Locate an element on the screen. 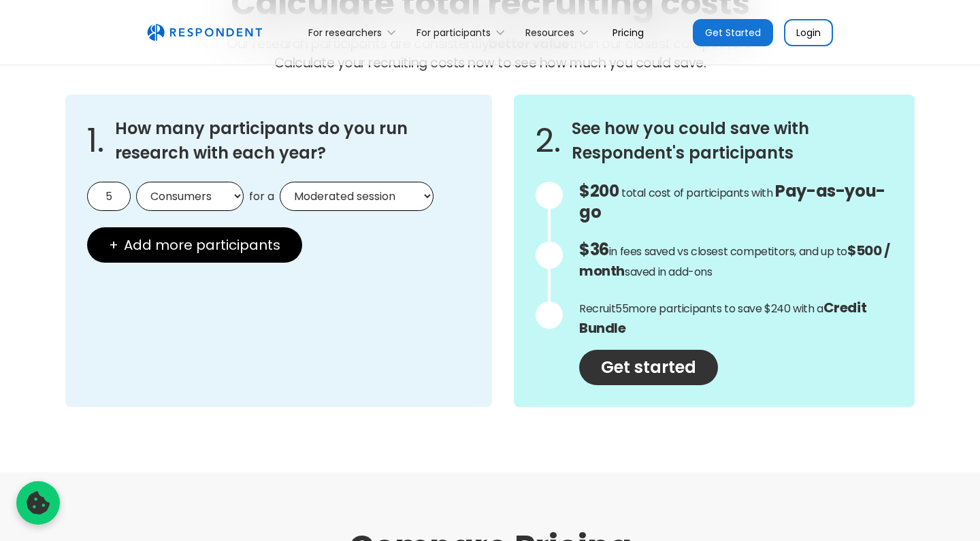 The image size is (980, 541). span: for a is located at coordinates (261, 197).